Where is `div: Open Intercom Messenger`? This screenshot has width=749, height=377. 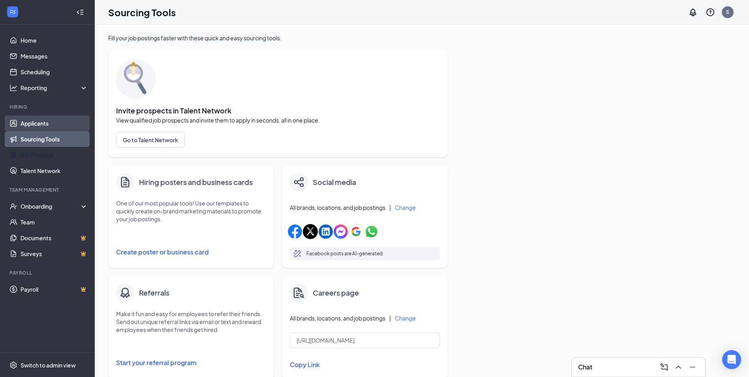
div: Open Intercom Messenger is located at coordinates (732, 359).